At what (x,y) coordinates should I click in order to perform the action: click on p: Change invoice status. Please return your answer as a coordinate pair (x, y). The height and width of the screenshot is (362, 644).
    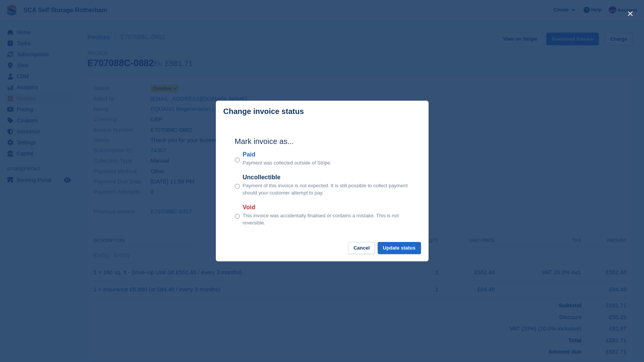
    Looking at the image, I should click on (263, 111).